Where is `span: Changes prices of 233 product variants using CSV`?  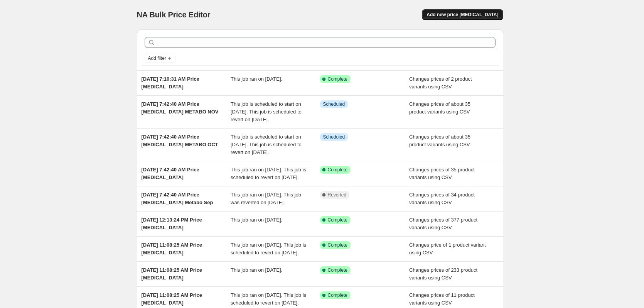 span: Changes prices of 233 product variants using CSV is located at coordinates (443, 273).